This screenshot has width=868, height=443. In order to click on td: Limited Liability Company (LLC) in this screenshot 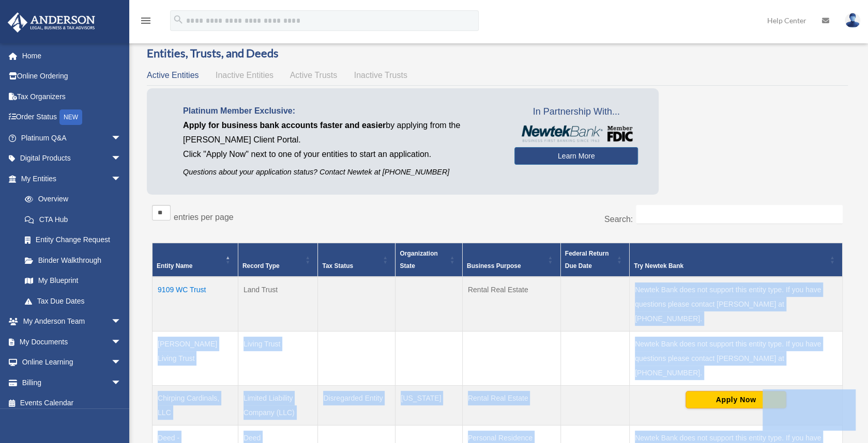, I will do `click(277, 405)`.